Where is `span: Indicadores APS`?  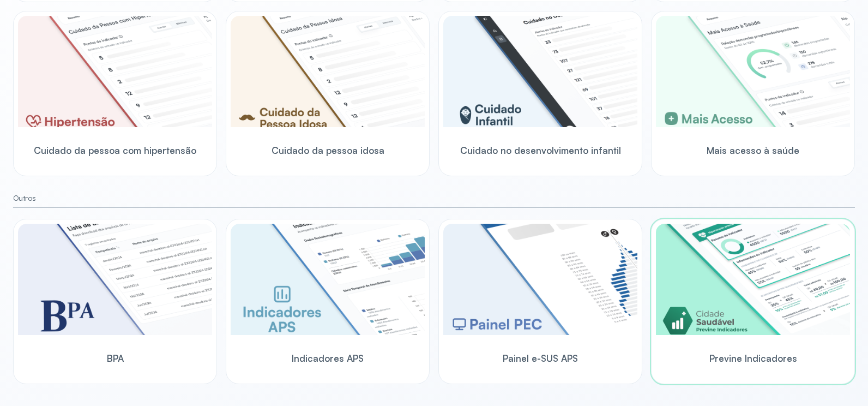 span: Indicadores APS is located at coordinates (328, 358).